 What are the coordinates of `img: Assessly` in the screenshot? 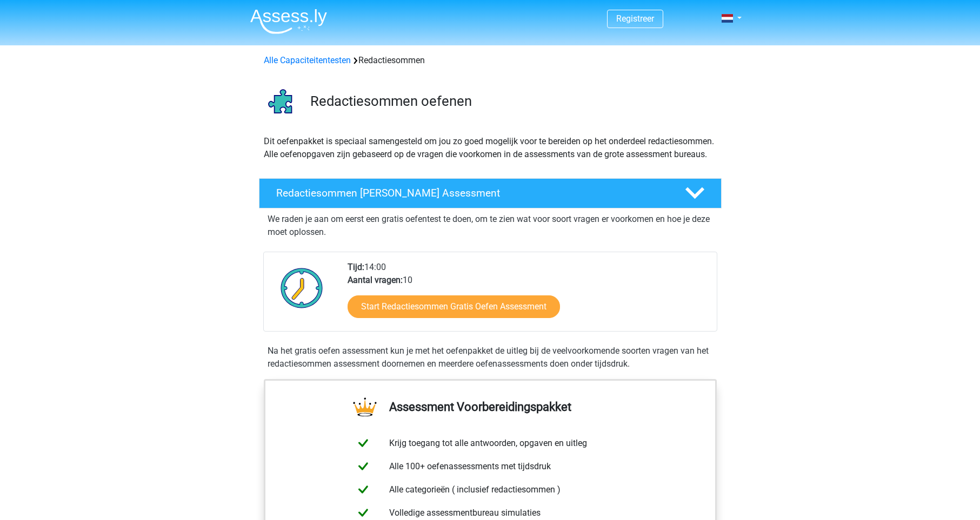 It's located at (288, 21).